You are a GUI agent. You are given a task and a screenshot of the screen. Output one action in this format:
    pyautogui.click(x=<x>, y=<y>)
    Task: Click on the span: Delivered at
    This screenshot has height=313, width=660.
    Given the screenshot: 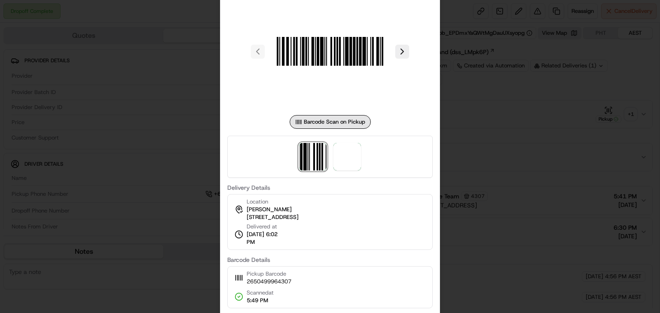 What is the action you would take?
    pyautogui.click(x=266, y=227)
    